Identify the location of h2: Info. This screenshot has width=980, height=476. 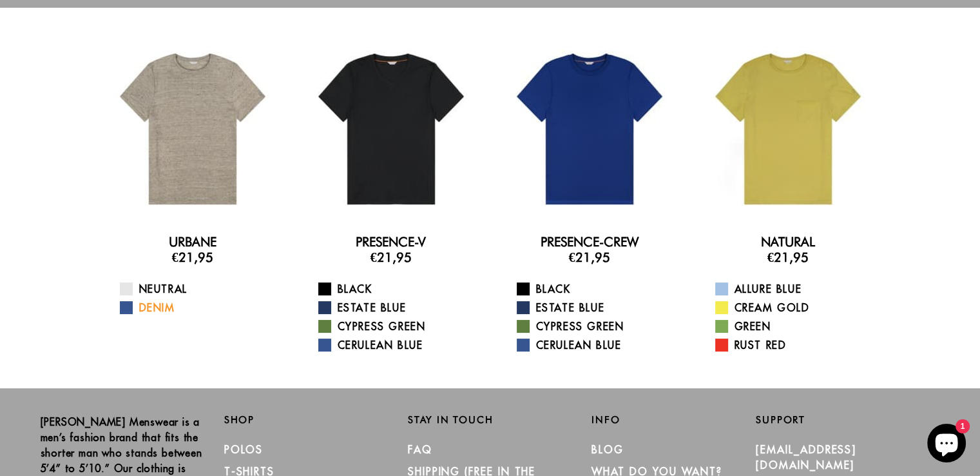
(673, 419).